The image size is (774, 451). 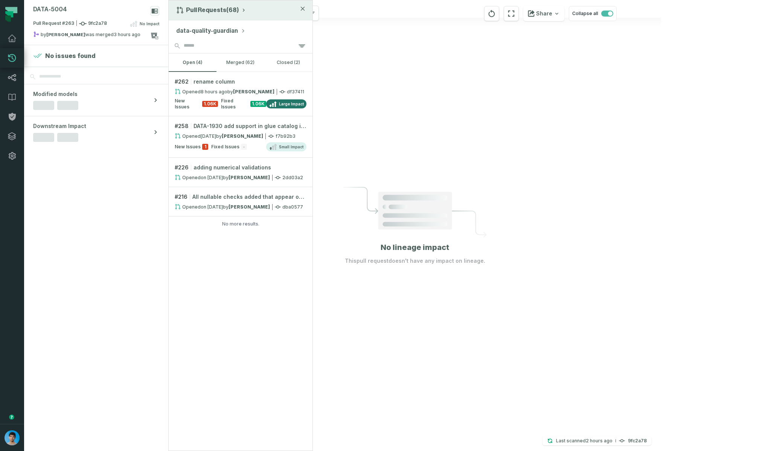 I want to click on strong: Yaniv Bordeynik (Yaniv Bordeynik), so click(x=254, y=91).